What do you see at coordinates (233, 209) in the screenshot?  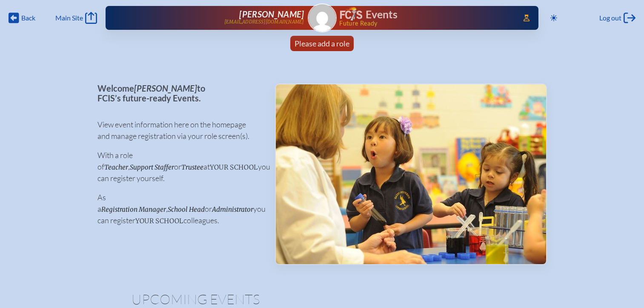 I see `span: Administrator` at bounding box center [233, 209].